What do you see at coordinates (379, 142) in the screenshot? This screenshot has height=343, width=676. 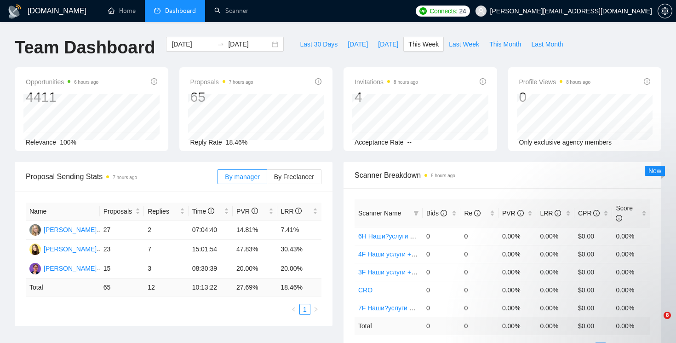 I see `span: Acceptance Rate` at bounding box center [379, 142].